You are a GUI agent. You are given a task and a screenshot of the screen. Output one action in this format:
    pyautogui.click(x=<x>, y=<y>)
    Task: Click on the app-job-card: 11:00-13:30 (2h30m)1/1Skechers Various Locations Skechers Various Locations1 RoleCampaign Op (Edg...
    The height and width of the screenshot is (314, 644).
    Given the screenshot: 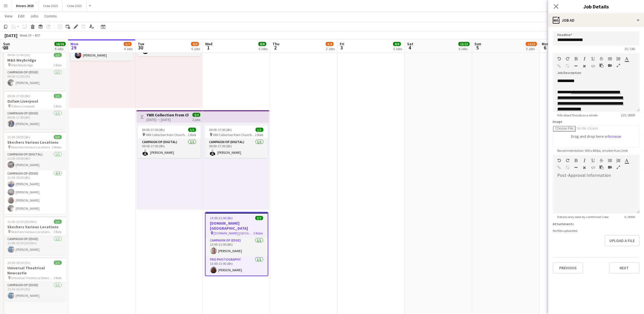 What is the action you would take?
    pyautogui.click(x=35, y=236)
    